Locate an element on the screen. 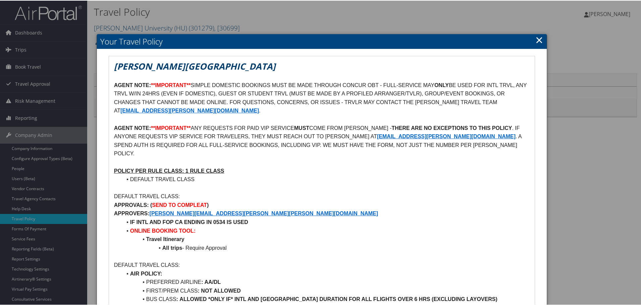 The image size is (641, 305). strong: ONLY is located at coordinates (442, 84).